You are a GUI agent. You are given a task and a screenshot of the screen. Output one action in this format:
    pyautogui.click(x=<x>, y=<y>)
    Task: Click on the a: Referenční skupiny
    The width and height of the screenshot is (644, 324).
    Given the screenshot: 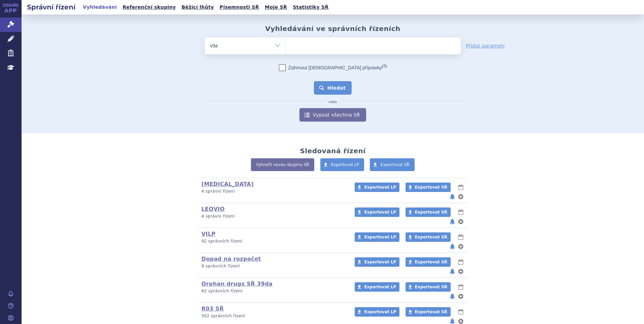 What is the action you would take?
    pyautogui.click(x=150, y=7)
    